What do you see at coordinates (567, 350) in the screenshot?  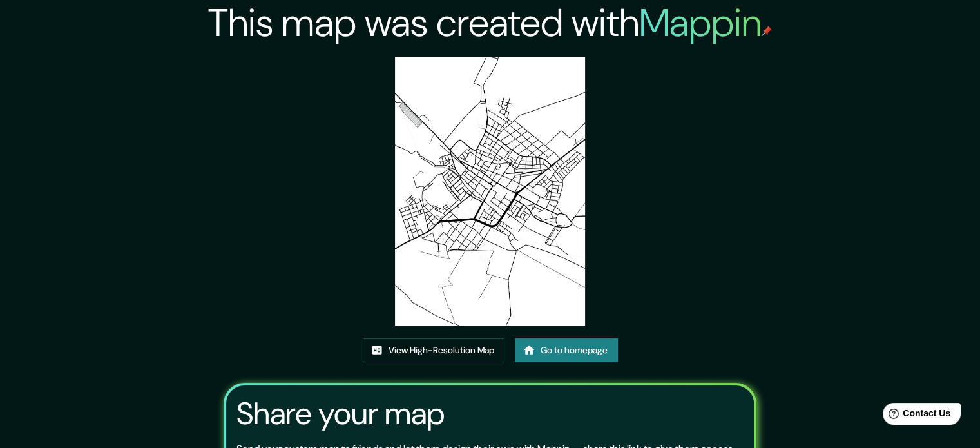 I see `a: Go to homepage` at bounding box center [567, 350].